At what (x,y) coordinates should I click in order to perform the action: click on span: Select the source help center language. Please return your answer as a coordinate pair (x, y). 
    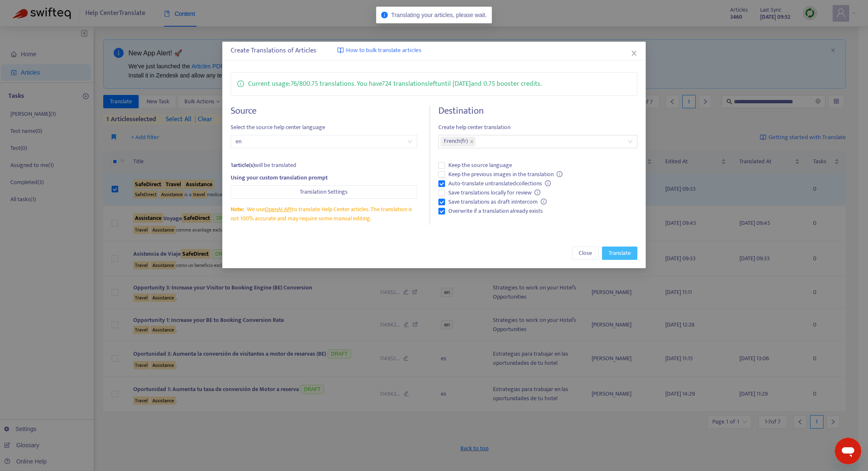
    Looking at the image, I should click on (324, 128).